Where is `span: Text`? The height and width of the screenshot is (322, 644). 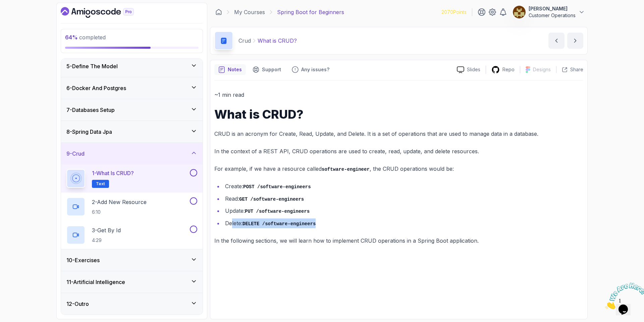
span: Text is located at coordinates (100, 184).